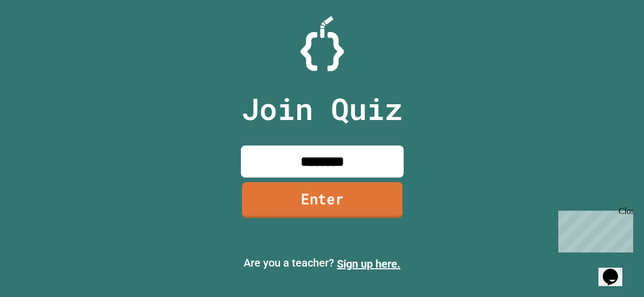  What do you see at coordinates (322, 200) in the screenshot?
I see `a: Enter` at bounding box center [322, 200].